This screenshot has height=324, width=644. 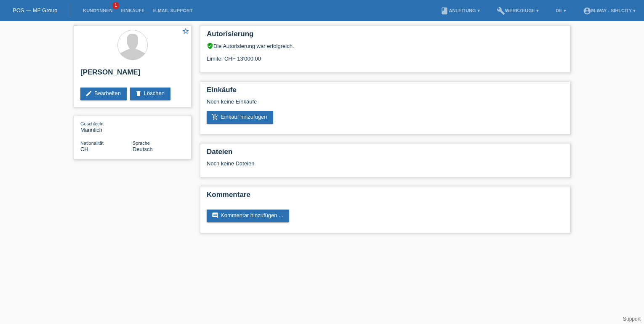 What do you see at coordinates (210, 46) in the screenshot?
I see `i: verified_user` at bounding box center [210, 46].